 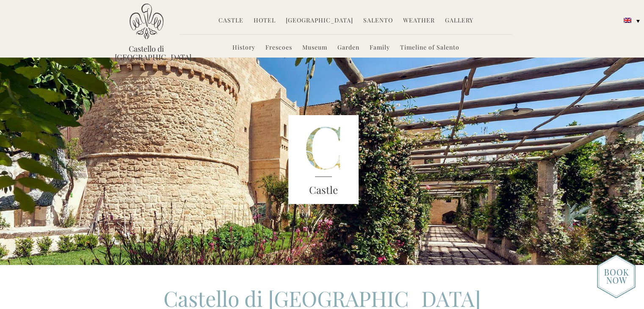 What do you see at coordinates (378, 21) in the screenshot?
I see `a: Salento` at bounding box center [378, 21].